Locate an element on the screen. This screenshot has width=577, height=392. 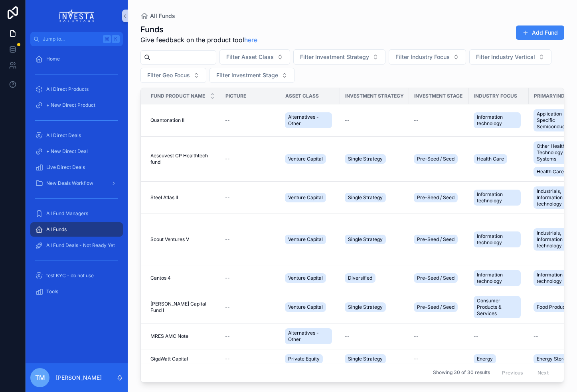
span: Quantonation II is located at coordinates (168, 120).